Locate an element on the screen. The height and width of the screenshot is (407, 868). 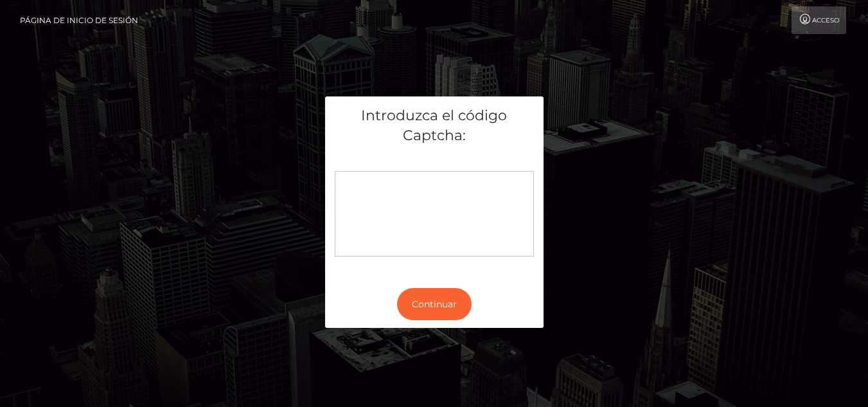
font: Página de inicio de sesión is located at coordinates (79, 20).